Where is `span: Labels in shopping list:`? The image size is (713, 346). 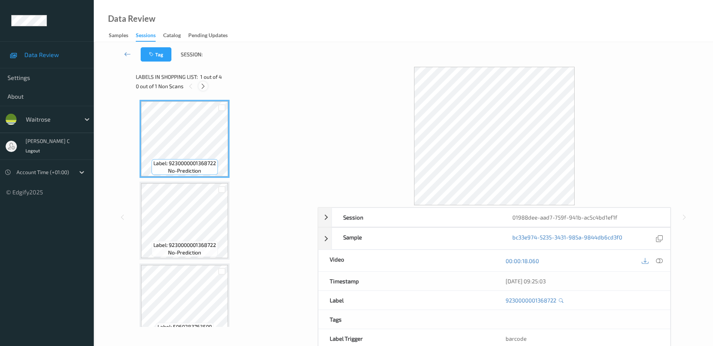 span: Labels in shopping list: is located at coordinates (167, 77).